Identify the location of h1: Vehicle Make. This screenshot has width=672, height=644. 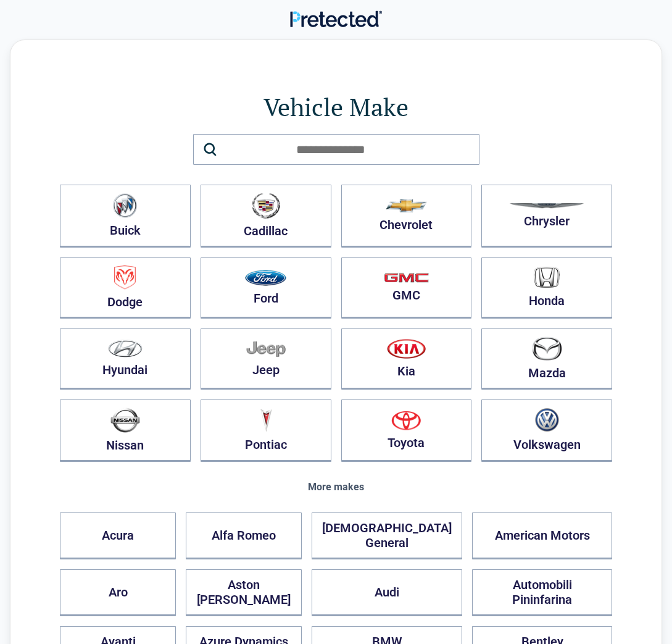
(336, 107).